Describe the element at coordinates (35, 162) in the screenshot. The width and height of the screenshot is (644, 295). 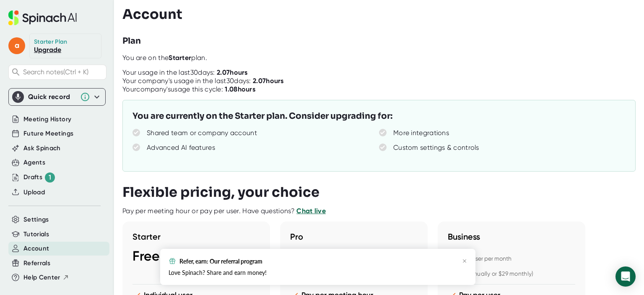
I see `div: Agents` at that location.